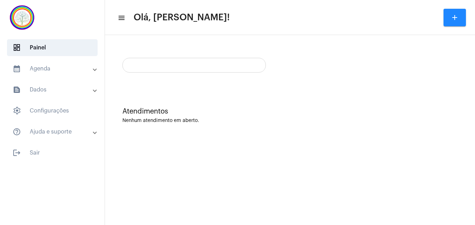 The height and width of the screenshot is (225, 475). I want to click on mat-expansion-panel-header: sidenav iconAjuda e suporte, so click(54, 132).